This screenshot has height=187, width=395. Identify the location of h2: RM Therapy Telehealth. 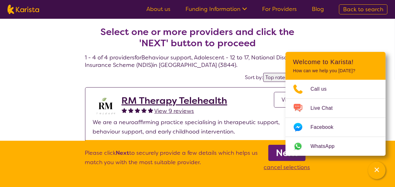
(174, 101).